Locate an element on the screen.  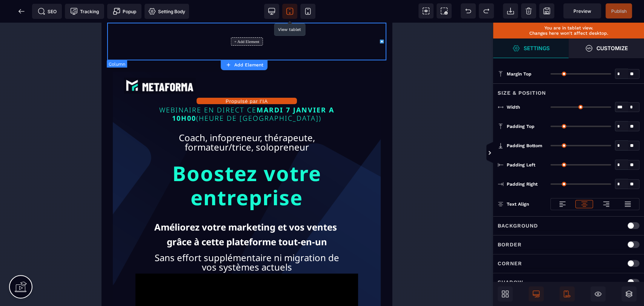
span: Padding Bottom is located at coordinates (524, 146).